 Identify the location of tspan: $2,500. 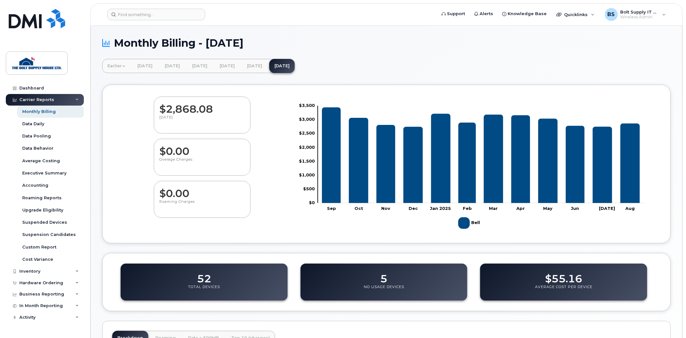
(307, 133).